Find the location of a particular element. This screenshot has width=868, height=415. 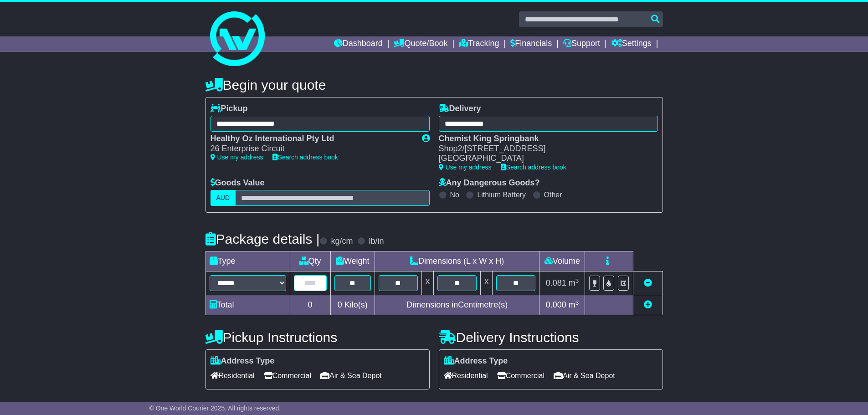

td: Kilo(s) is located at coordinates (352, 305).